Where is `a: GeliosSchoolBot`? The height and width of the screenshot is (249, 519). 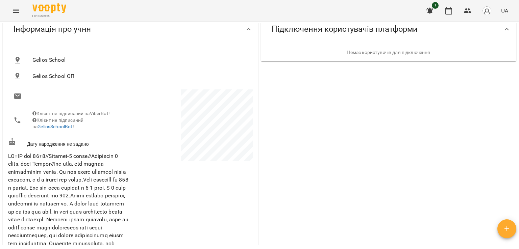
a: GeliosSchoolBot is located at coordinates (55, 127).